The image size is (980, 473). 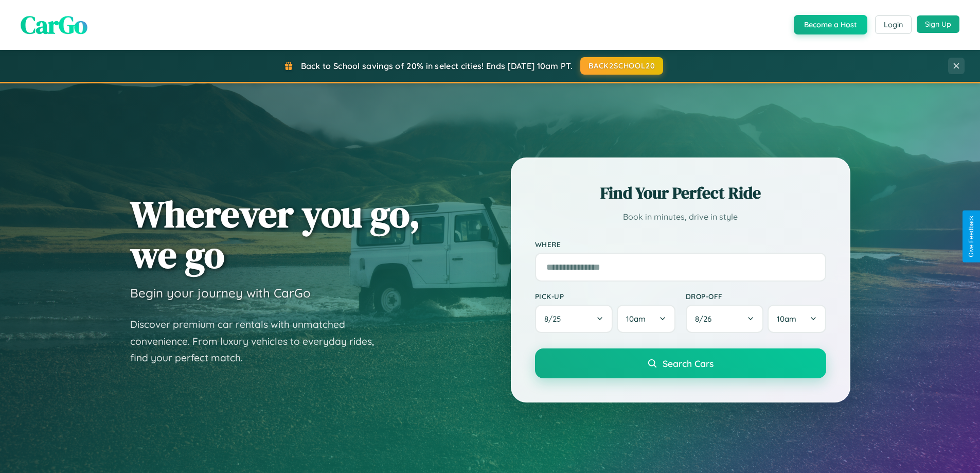 What do you see at coordinates (574, 318) in the screenshot?
I see `button: 8/25` at bounding box center [574, 318].